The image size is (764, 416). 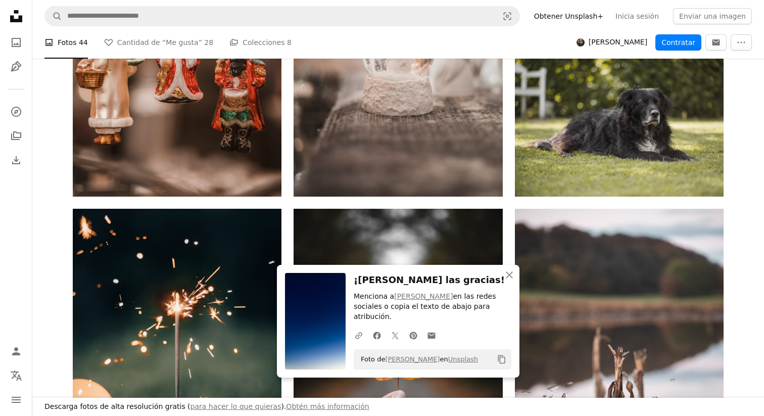 What do you see at coordinates (289, 42) in the screenshot?
I see `span: 8` at bounding box center [289, 42].